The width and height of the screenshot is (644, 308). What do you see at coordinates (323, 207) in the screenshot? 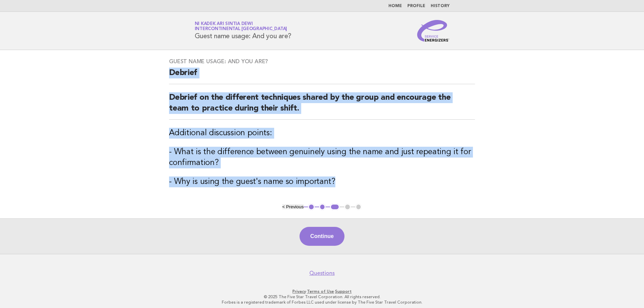
I see `button: 2` at bounding box center [323, 207].